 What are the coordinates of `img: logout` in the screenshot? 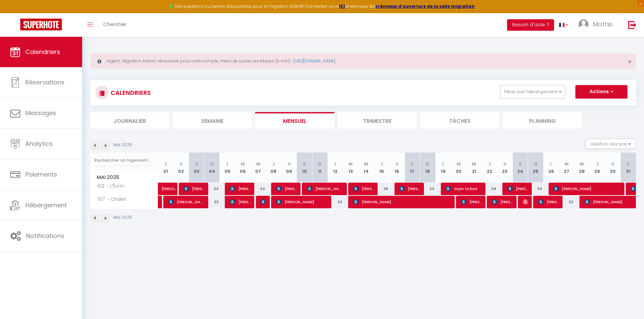 It's located at (632, 25).